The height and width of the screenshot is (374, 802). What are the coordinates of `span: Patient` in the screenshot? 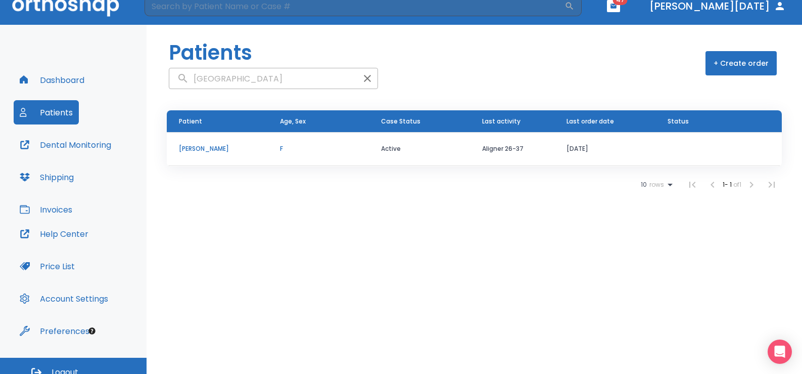 It's located at (191, 121).